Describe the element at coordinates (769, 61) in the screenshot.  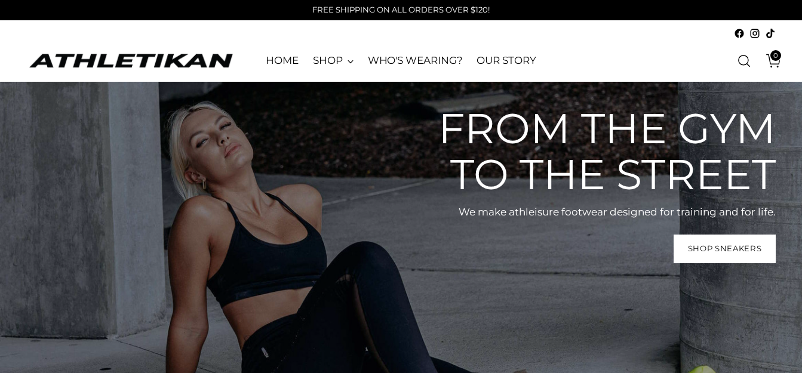
I see `a: Open cart modal` at that location.